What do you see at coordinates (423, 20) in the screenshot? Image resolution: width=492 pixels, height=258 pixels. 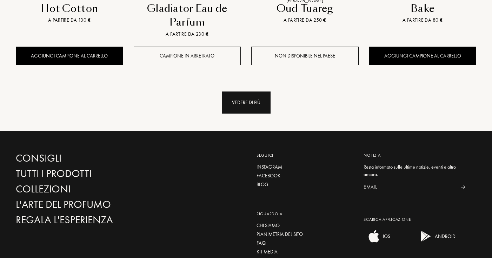 I see `div: A partire da 80 €` at bounding box center [423, 20].